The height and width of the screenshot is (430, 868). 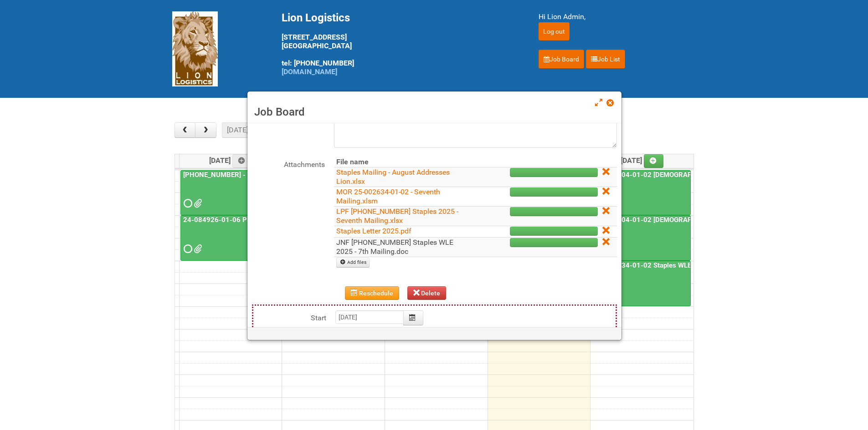 I want to click on img: Lion Logistics, so click(x=195, y=49).